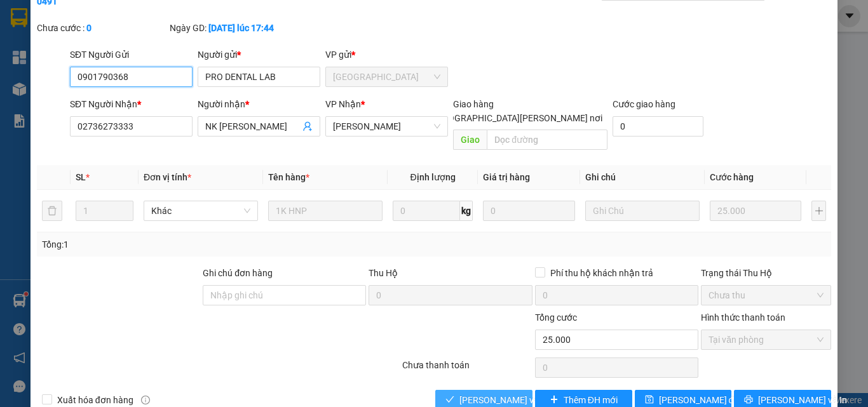 Image resolution: width=868 pixels, height=407 pixels. What do you see at coordinates (766, 295) in the screenshot?
I see `span: Chưa thu` at bounding box center [766, 295].